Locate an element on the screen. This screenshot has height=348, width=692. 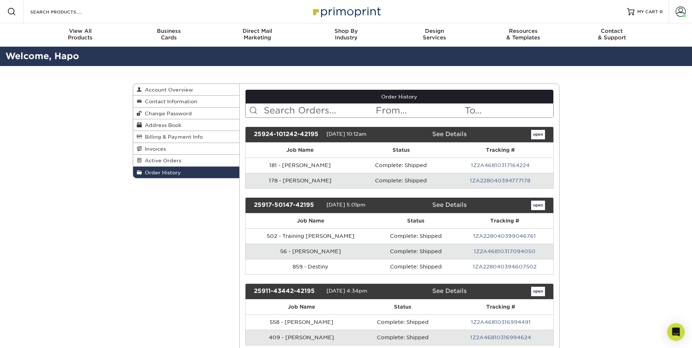
span: Resources is located at coordinates (523, 31).